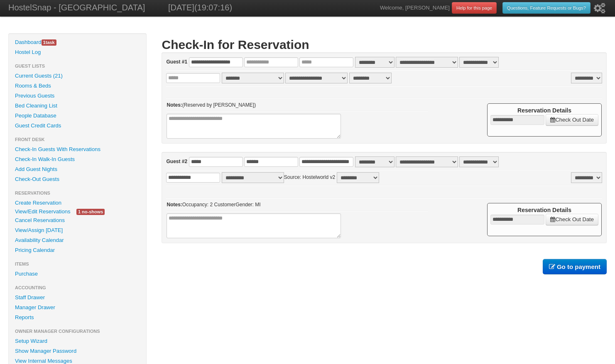 This screenshot has width=615, height=364. I want to click on a: Purchase, so click(77, 274).